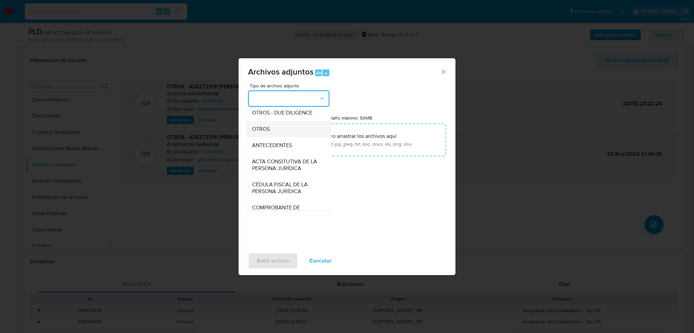 This screenshot has width=694, height=333. What do you see at coordinates (319, 73) in the screenshot?
I see `span: Alt` at bounding box center [319, 73].